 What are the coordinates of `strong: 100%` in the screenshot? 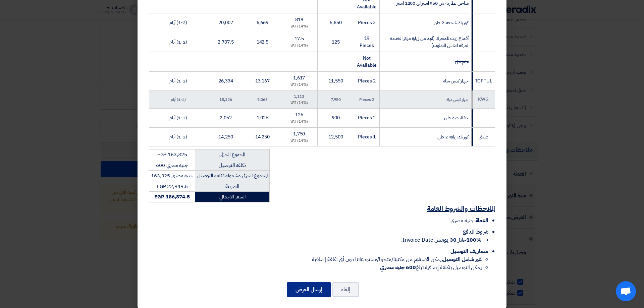 It's located at (474, 240).